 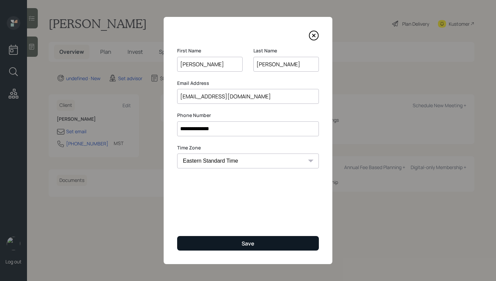 I want to click on button: Save, so click(x=248, y=243).